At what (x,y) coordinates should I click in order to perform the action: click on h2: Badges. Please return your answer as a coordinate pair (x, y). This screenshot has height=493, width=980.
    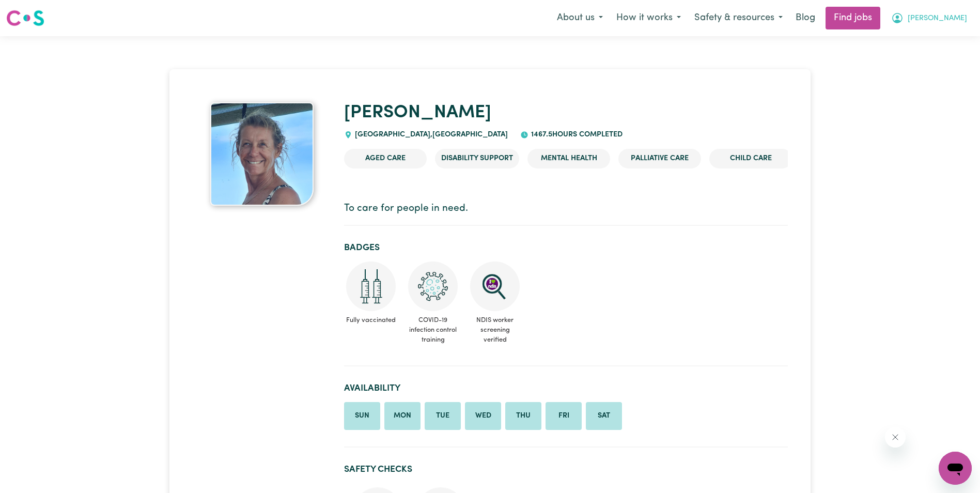
    Looking at the image, I should click on (566, 248).